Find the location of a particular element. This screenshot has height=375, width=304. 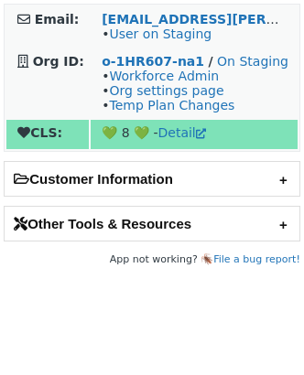

strong: Org ID: is located at coordinates (59, 61).